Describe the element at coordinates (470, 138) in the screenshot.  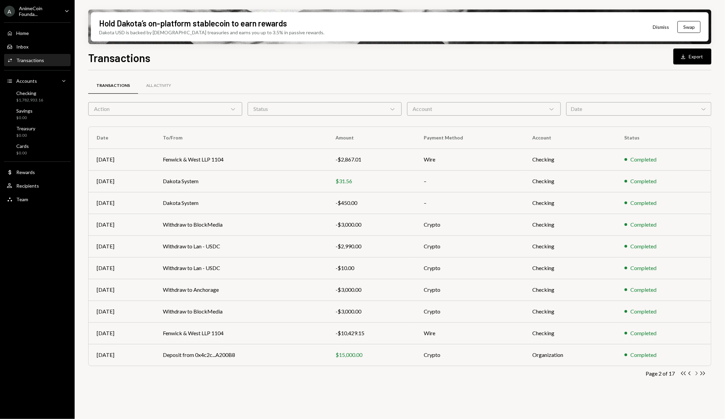
I see `th: Payment Method` at that location.